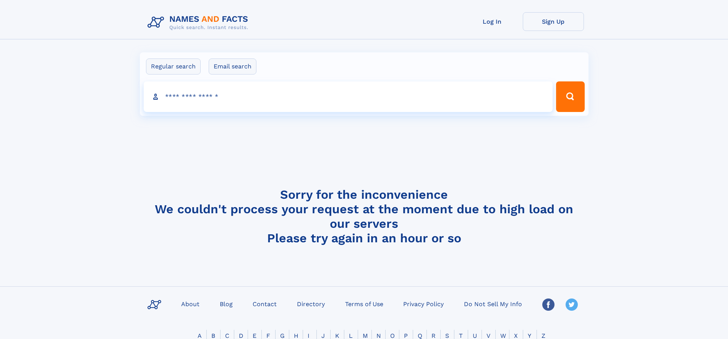 Image resolution: width=728 pixels, height=339 pixels. What do you see at coordinates (311, 304) in the screenshot?
I see `a: Directory` at bounding box center [311, 304].